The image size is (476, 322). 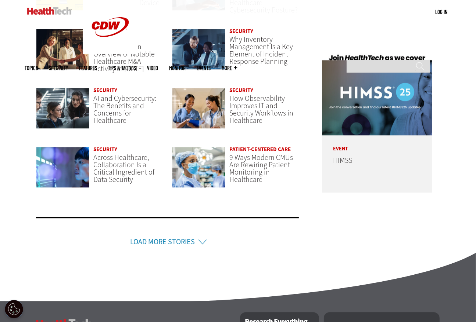 I want to click on span: AI and Cybersecurity: The Benefits and Concerns for Healthcare, so click(x=124, y=109).